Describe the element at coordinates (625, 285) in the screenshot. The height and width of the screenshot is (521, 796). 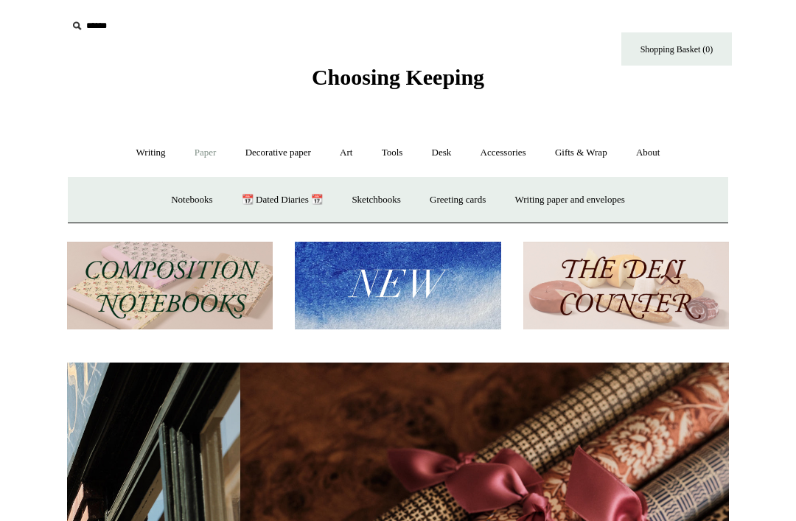
I see `img: The Deli Counter` at that location.